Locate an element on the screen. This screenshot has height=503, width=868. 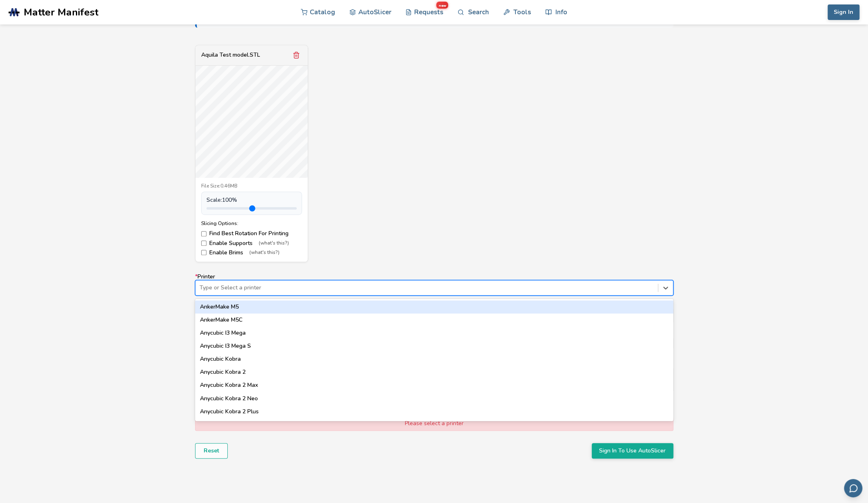
div: Anycubic Kobra 2 Pro is located at coordinates (434, 425).